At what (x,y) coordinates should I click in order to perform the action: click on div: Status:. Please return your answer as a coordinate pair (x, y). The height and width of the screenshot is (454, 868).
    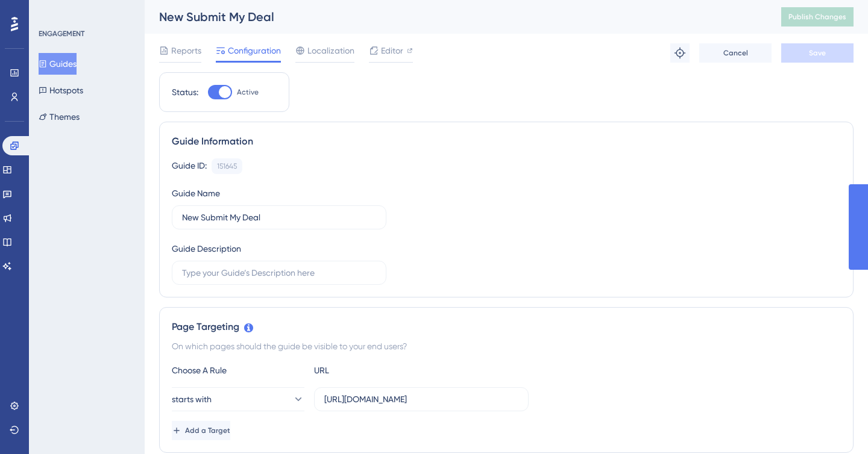
    Looking at the image, I should click on (185, 93).